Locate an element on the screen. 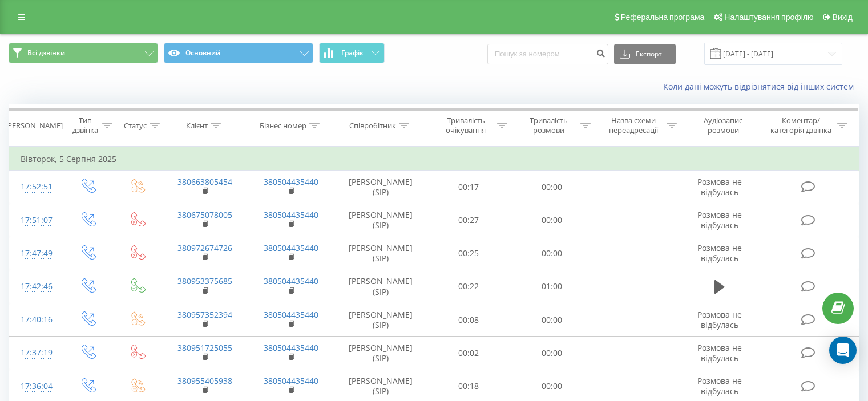  div: 17:51:07 is located at coordinates (35, 220).